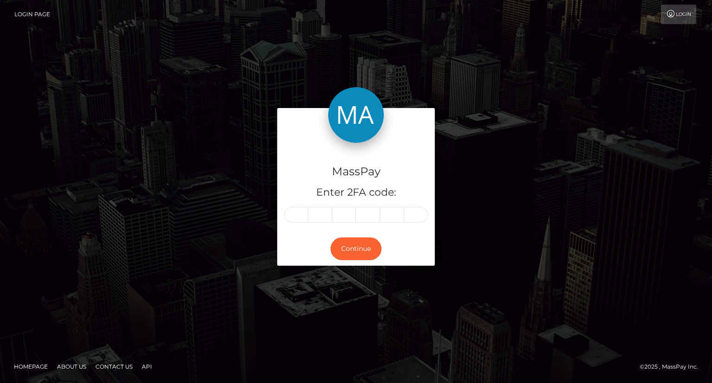  Describe the element at coordinates (71, 366) in the screenshot. I see `a: About Us` at that location.